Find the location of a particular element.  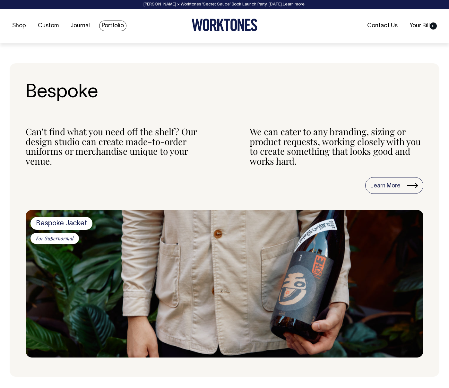

img: Bespoke is located at coordinates (224, 284).